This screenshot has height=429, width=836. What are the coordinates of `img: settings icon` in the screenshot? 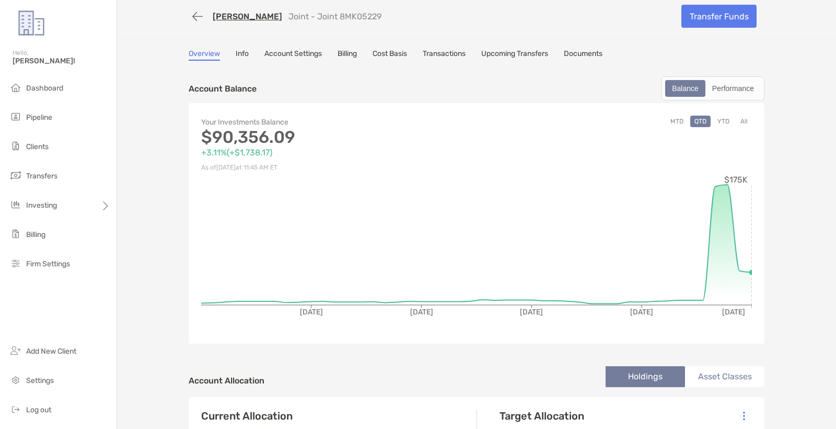 It's located at (16, 379).